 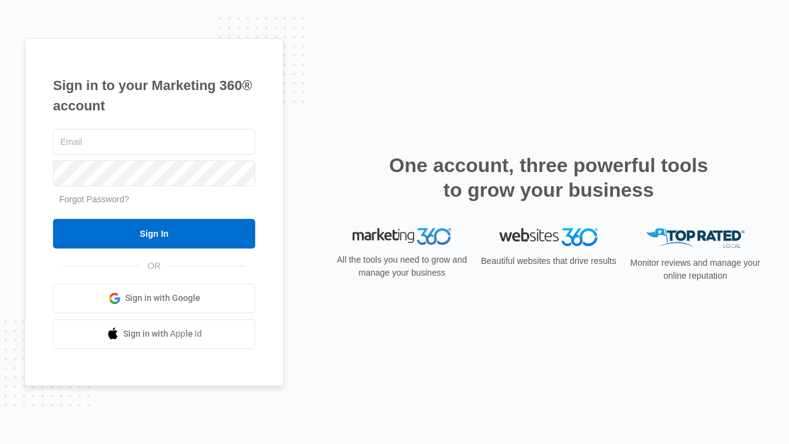 What do you see at coordinates (94, 199) in the screenshot?
I see `a: Forgot Password?` at bounding box center [94, 199].